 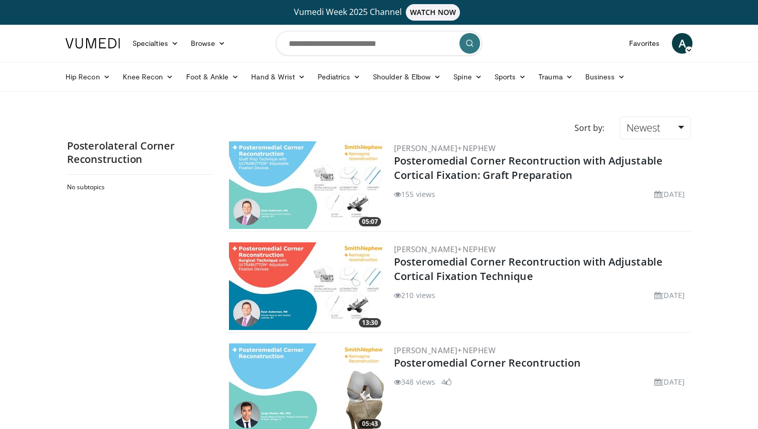 What do you see at coordinates (138, 187) in the screenshot?
I see `h2: No subtopics` at bounding box center [138, 187].